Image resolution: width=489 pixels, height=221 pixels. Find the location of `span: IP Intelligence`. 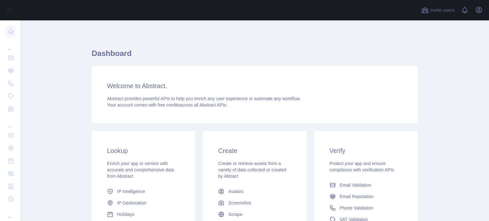

span: IP Intelligence is located at coordinates (131, 192).